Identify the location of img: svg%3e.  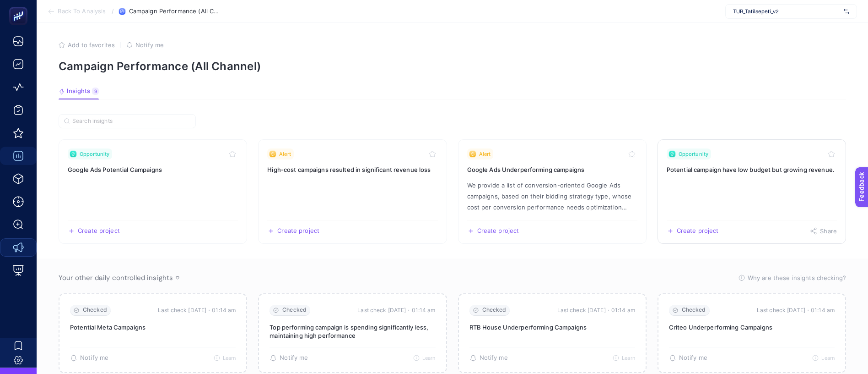
(847, 12).